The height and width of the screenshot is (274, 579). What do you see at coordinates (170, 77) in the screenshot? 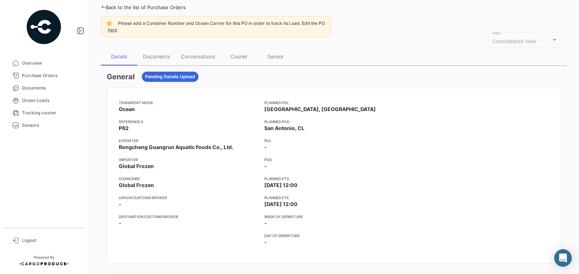
I see `span: Pending Details Upload` at bounding box center [170, 77].